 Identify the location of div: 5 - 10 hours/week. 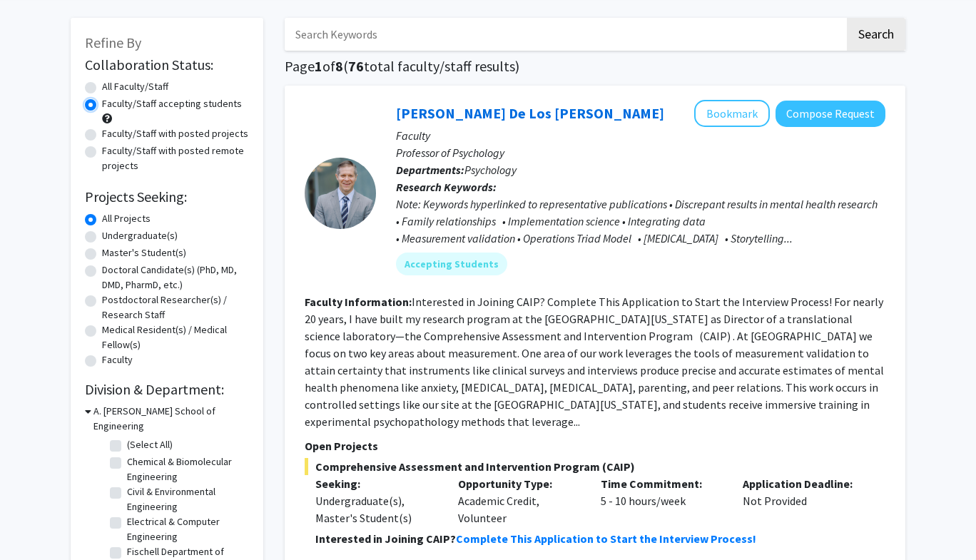
(662, 501).